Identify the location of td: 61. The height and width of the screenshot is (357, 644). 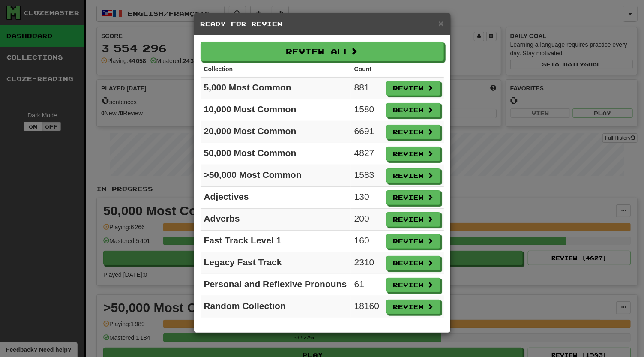
(366, 285).